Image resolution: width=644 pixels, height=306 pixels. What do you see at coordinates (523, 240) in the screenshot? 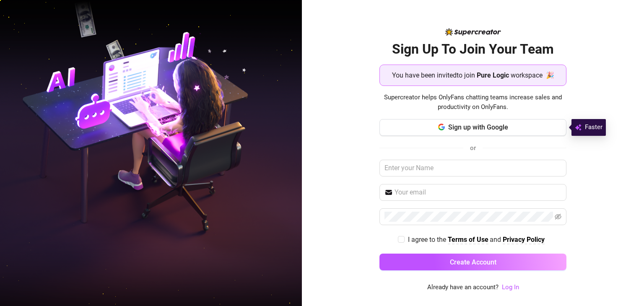
I see `a: Privacy Policy` at bounding box center [523, 240].